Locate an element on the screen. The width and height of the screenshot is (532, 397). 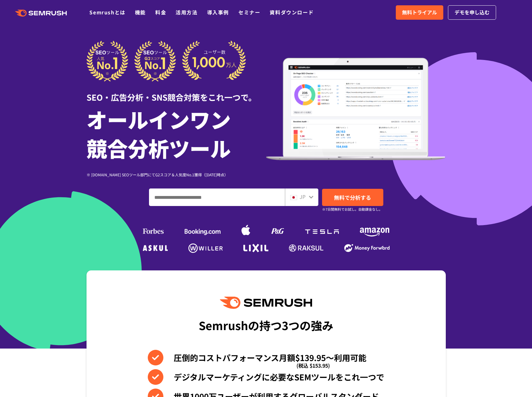
div: Semrushの持つ3つの強み is located at coordinates (266, 325).